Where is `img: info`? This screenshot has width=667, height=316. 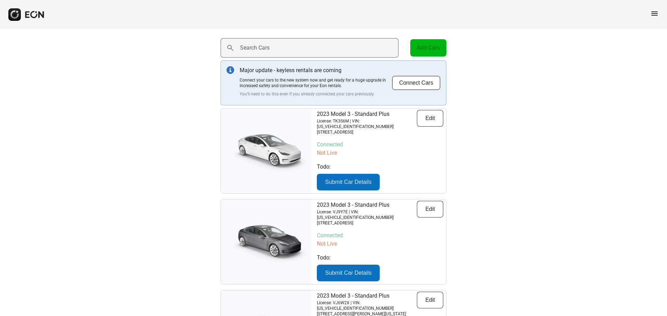
img: info is located at coordinates (230, 70).